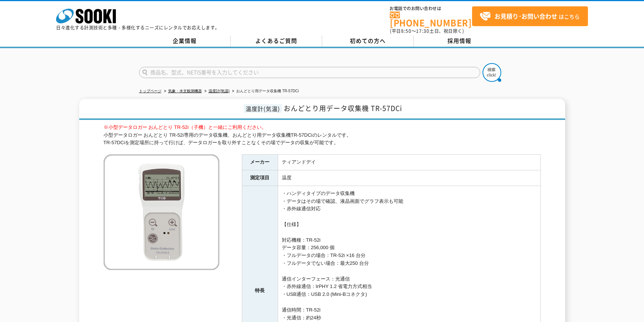 The width and height of the screenshot is (644, 322). I want to click on li: おんどとり用データ収集機 TR-57DCi, so click(265, 91).